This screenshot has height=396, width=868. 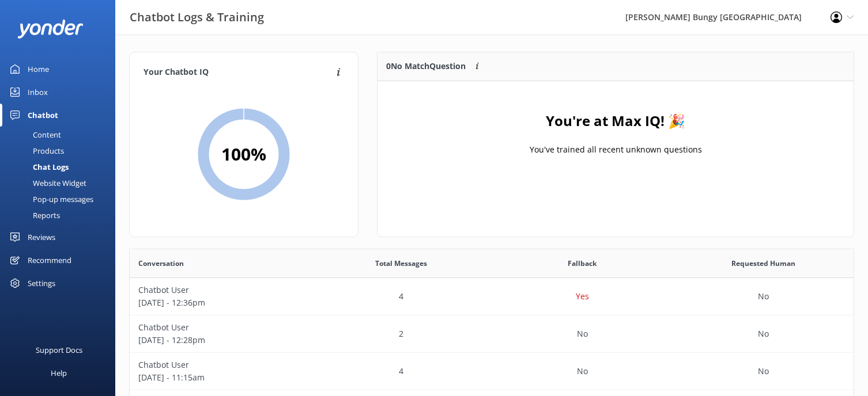 I want to click on span: Conversation, so click(x=161, y=263).